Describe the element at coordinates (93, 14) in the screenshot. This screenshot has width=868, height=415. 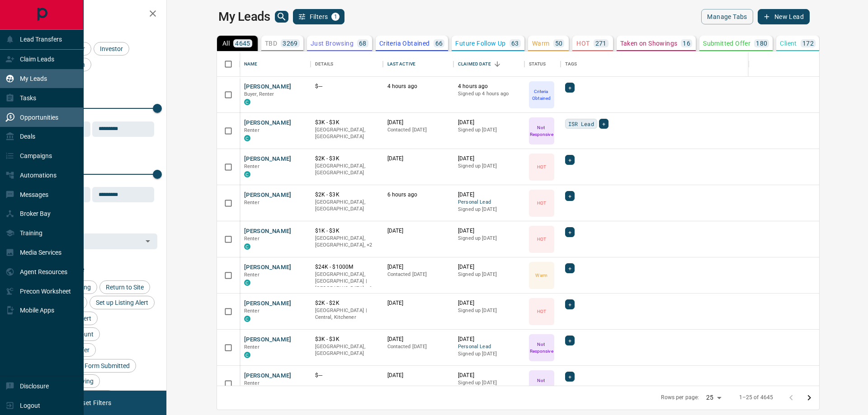
I see `h2: Filters` at that location.